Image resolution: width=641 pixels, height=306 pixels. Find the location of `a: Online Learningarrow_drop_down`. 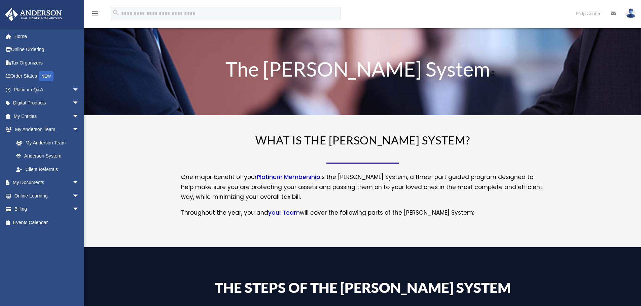

a: Online Learningarrow_drop_down is located at coordinates (47, 196).